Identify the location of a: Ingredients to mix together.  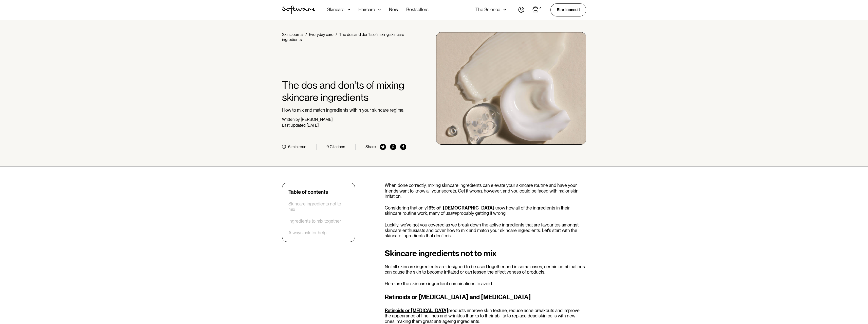
(315, 221).